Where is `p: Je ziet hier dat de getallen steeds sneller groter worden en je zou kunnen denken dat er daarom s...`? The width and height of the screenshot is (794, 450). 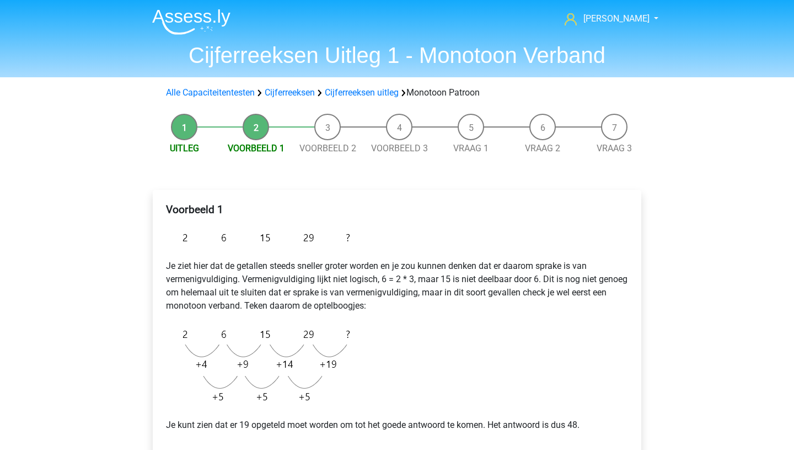 p: Je ziet hier dat de getallen steeds sneller groter worden en je zou kunnen denken dat er daarom s... is located at coordinates (397, 286).